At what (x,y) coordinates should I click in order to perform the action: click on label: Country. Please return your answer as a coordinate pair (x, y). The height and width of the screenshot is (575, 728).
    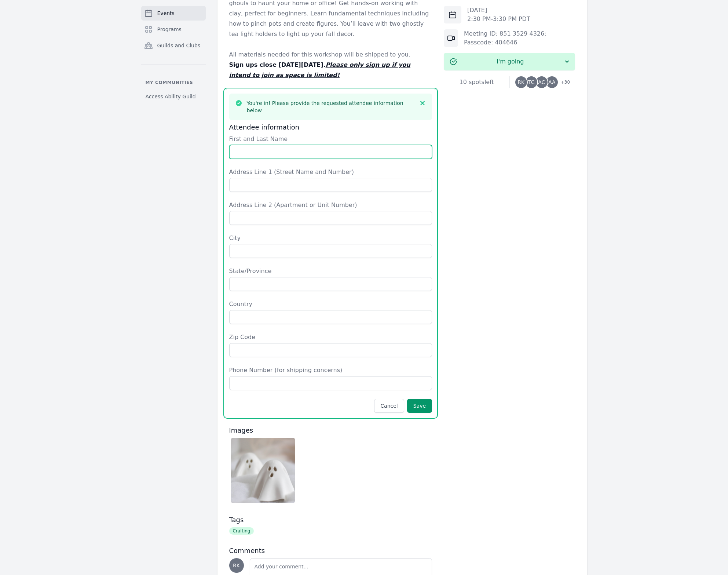
    Looking at the image, I should click on (330, 304).